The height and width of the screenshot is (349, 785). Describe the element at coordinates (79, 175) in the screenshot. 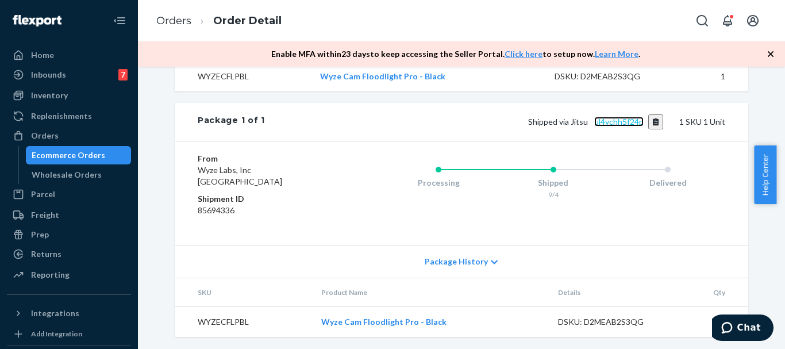

I see `a: Wholesale Orders` at that location.